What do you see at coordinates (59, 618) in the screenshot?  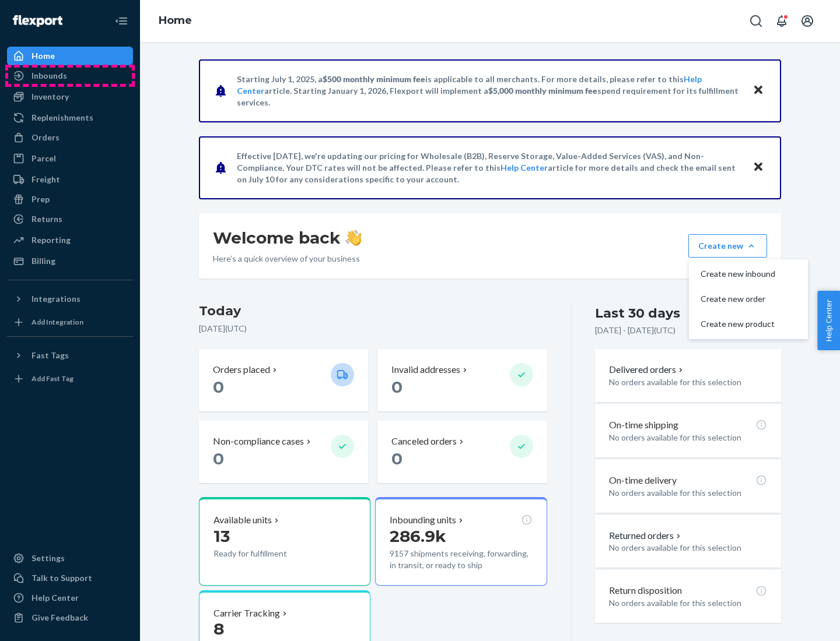 I see `div: Give Feedback` at bounding box center [59, 618].